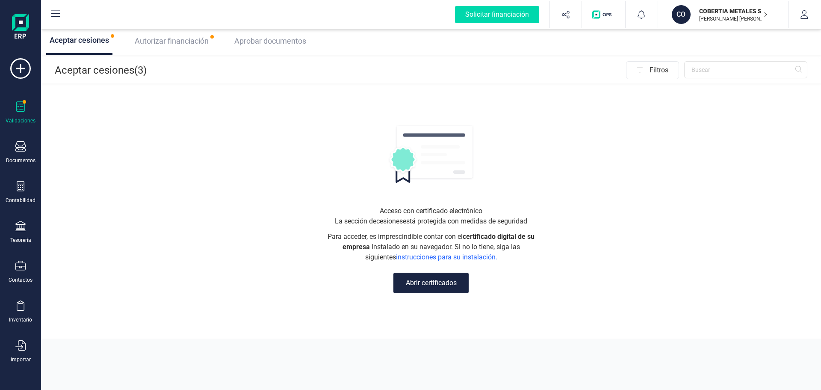 The image size is (821, 390). Describe the element at coordinates (21, 359) in the screenshot. I see `div: Importar` at that location.